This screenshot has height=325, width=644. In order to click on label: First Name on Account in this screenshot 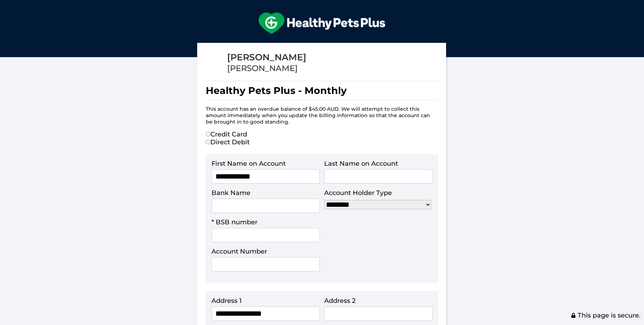, I will do `click(249, 164)`.